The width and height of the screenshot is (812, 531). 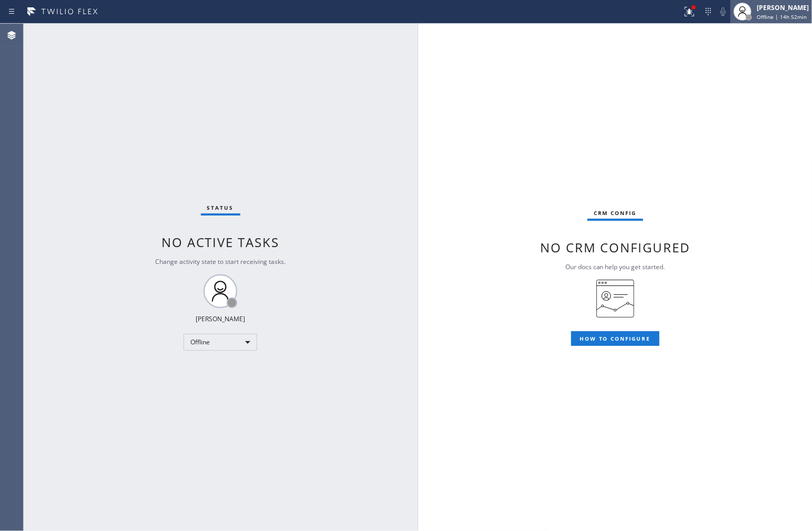 I want to click on span: CRM config, so click(x=616, y=213).